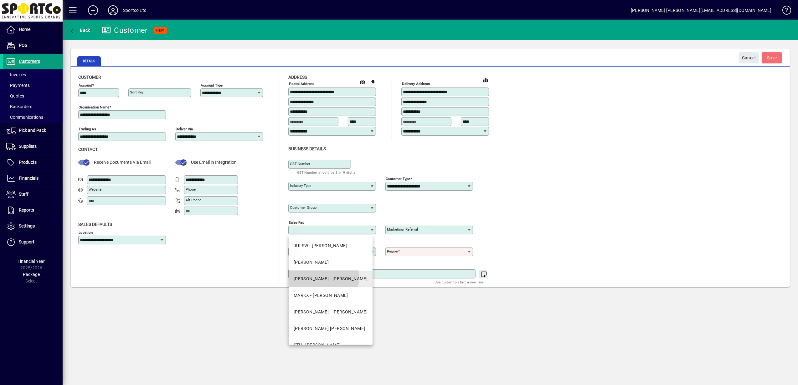 This screenshot has height=385, width=798. What do you see at coordinates (23, 194) in the screenshot?
I see `span: Staff` at bounding box center [23, 194].